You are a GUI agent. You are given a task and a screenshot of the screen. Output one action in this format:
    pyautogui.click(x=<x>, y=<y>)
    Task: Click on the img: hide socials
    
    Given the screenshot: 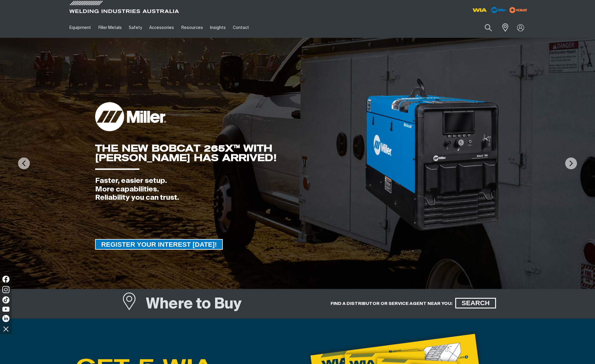 What is the action you would take?
    pyautogui.click(x=6, y=329)
    